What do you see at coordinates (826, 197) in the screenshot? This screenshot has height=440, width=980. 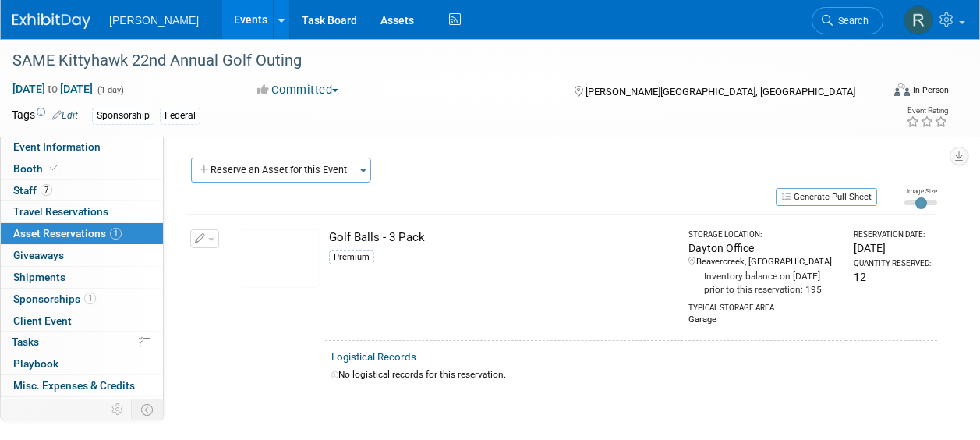 I see `button: Generate Pull Sheet` at bounding box center [826, 197].